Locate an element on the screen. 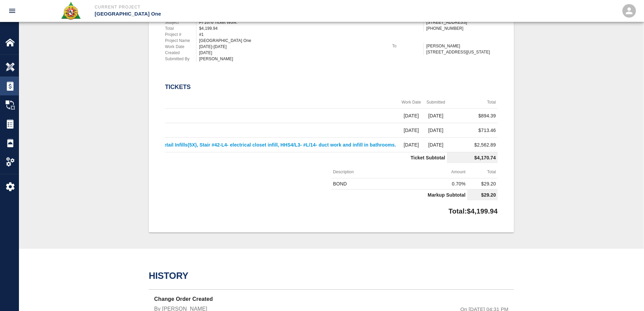 This screenshot has width=644, height=311. p: Total: $4,199.94 is located at coordinates (473, 210).